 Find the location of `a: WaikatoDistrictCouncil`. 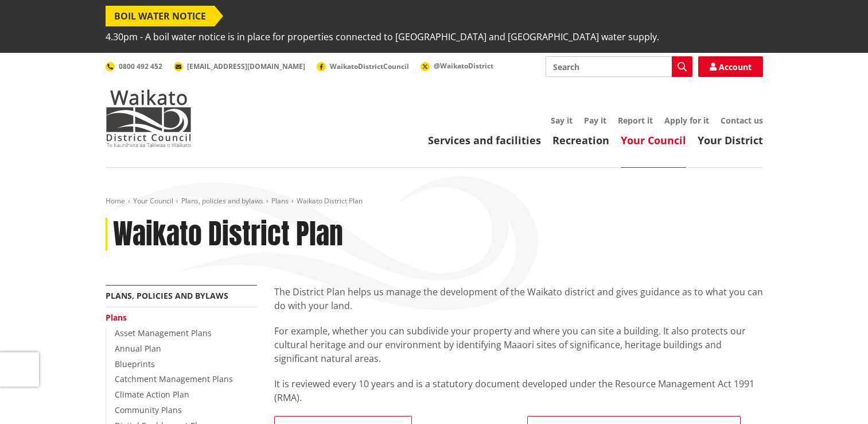

a: WaikatoDistrictCouncil is located at coordinates (363, 66).